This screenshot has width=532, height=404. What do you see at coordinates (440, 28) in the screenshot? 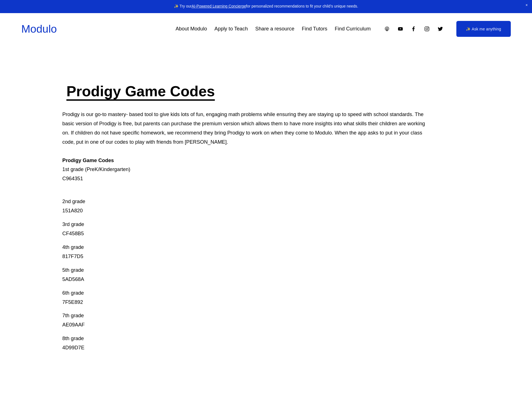
I see `a: Twitter` at bounding box center [440, 28].